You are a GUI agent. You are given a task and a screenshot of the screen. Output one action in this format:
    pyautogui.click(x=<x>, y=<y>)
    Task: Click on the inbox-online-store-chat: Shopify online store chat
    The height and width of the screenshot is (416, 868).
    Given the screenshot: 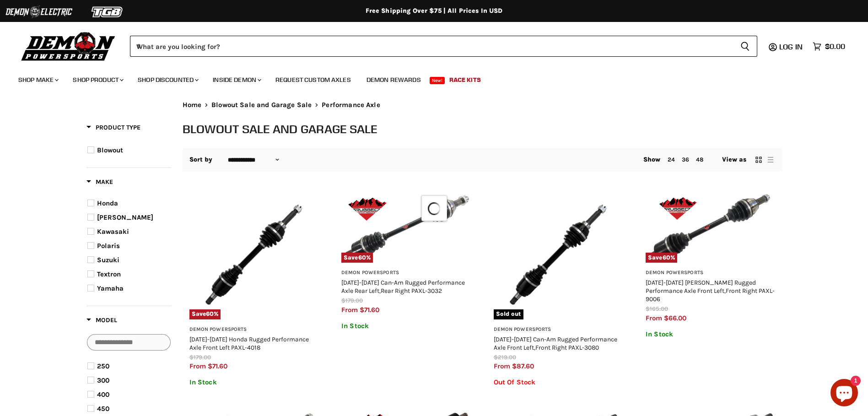 What is the action you would take?
    pyautogui.click(x=845, y=394)
    